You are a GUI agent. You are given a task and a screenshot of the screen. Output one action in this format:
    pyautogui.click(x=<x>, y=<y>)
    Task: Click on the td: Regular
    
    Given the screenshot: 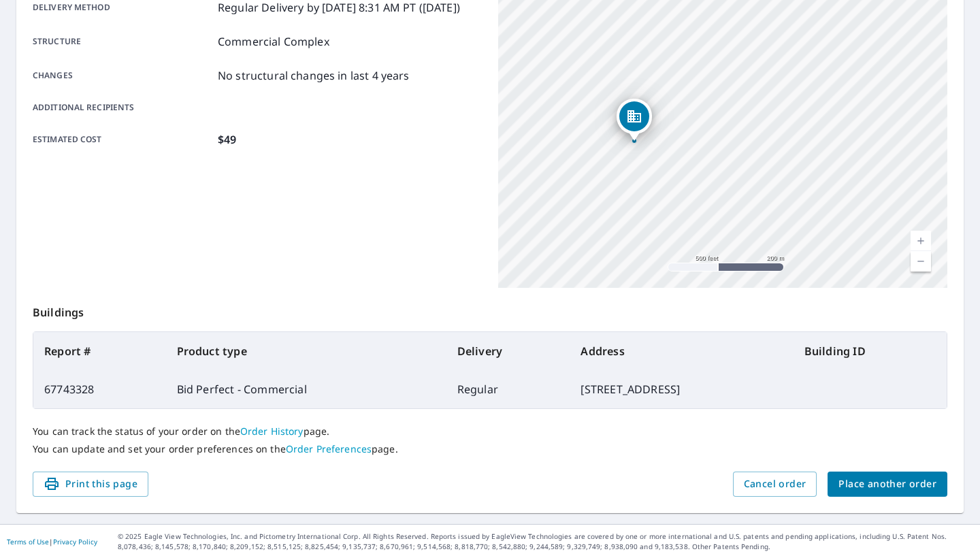 What is the action you would take?
    pyautogui.click(x=508, y=389)
    